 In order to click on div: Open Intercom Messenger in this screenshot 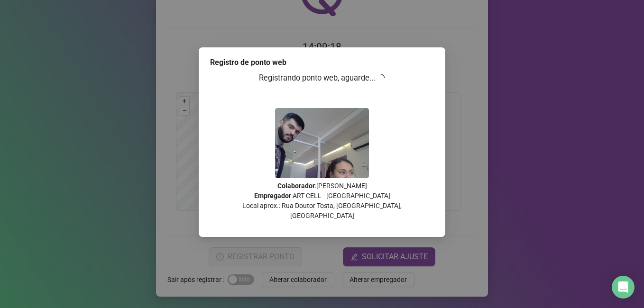, I will do `click(623, 287)`.